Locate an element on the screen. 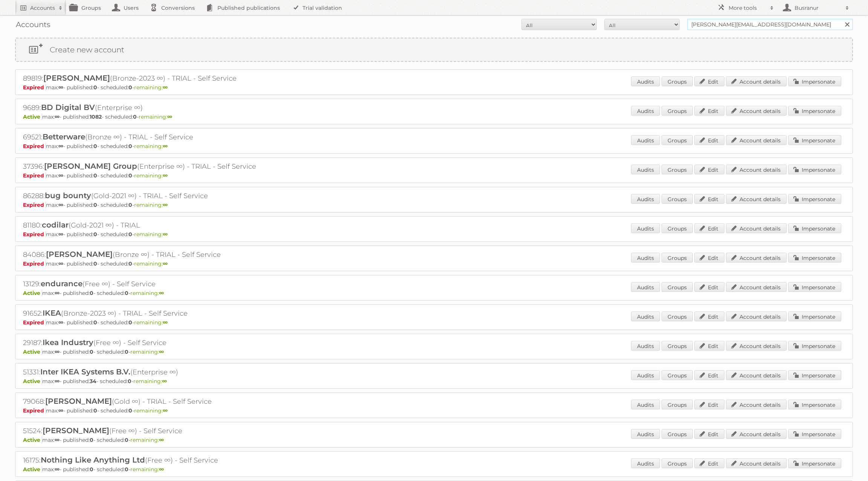  h2: 29187: (Free ∞) - Self Service is located at coordinates (155, 343).